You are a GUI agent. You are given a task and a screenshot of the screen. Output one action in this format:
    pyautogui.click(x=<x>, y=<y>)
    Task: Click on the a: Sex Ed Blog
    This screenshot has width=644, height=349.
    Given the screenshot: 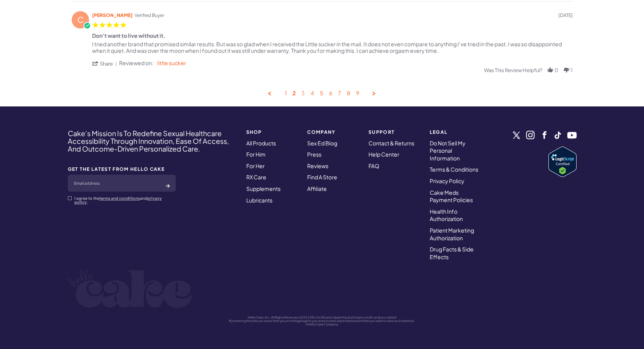 What is the action you would take?
    pyautogui.click(x=322, y=143)
    